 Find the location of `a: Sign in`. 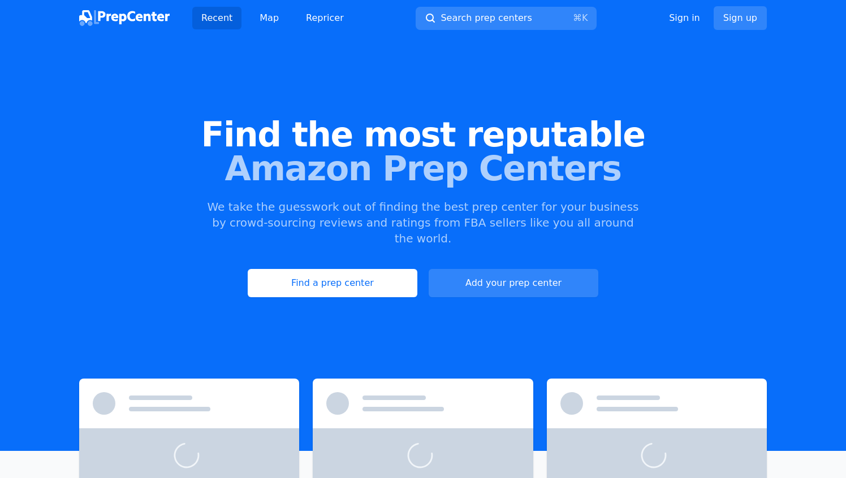

a: Sign in is located at coordinates (684, 18).